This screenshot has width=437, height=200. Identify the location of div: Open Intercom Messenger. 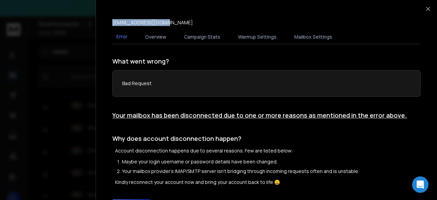
(420, 184).